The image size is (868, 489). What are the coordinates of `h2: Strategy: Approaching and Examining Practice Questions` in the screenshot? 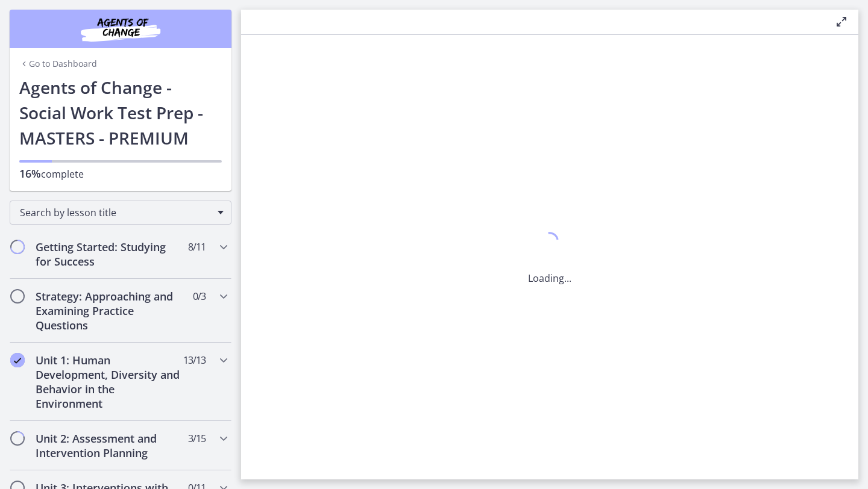 It's located at (110, 310).